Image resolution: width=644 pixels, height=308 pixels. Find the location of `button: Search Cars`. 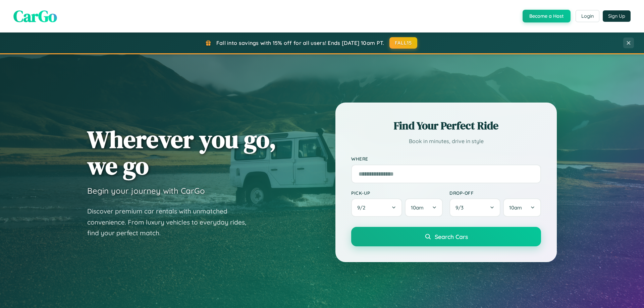

button: Search Cars is located at coordinates (446, 237).